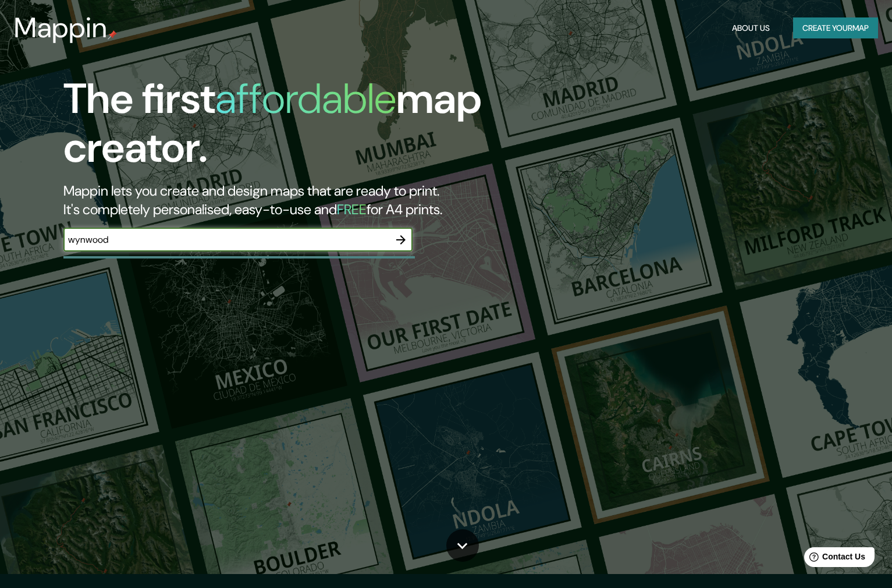  What do you see at coordinates (60, 28) in the screenshot?
I see `h3: Mappin` at bounding box center [60, 28].